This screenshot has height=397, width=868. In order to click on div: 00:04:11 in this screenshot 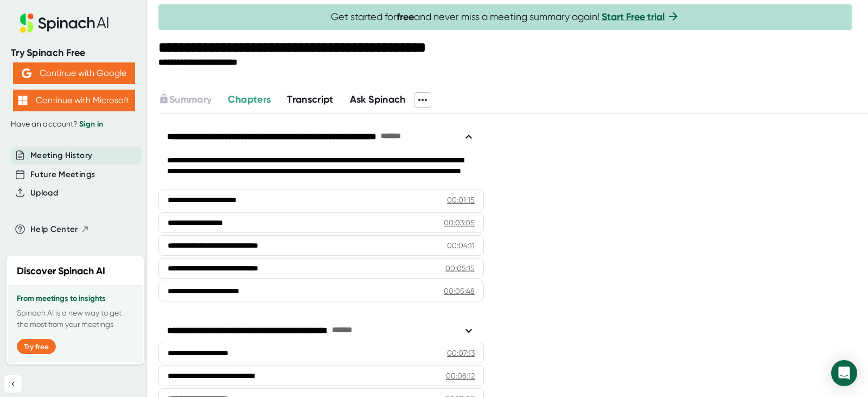, I will do `click(461, 245)`.